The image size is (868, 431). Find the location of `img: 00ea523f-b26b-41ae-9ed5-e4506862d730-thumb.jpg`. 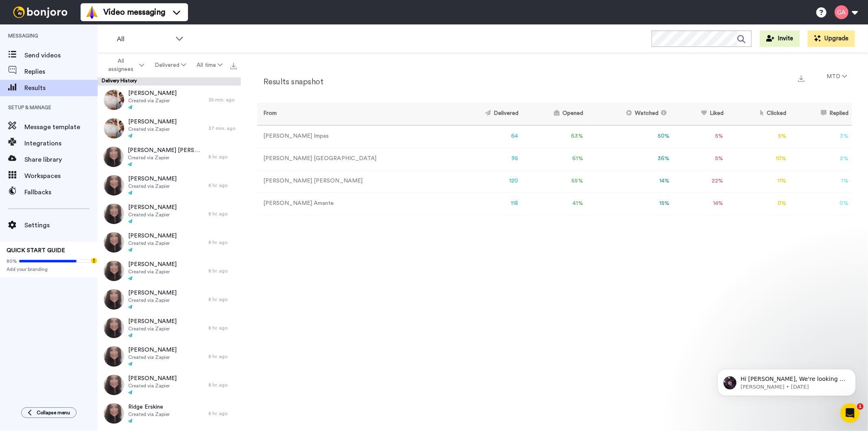

img: 00ea523f-b26b-41ae-9ed5-e4506862d730-thumb.jpg is located at coordinates (114, 385).